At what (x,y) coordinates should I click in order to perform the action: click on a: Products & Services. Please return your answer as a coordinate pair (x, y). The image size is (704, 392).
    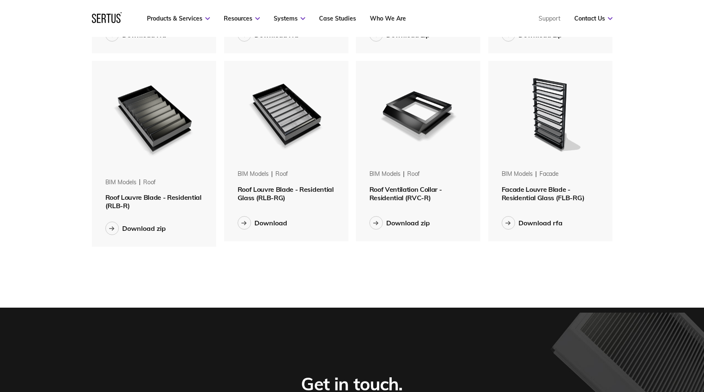
    Looking at the image, I should click on (178, 18).